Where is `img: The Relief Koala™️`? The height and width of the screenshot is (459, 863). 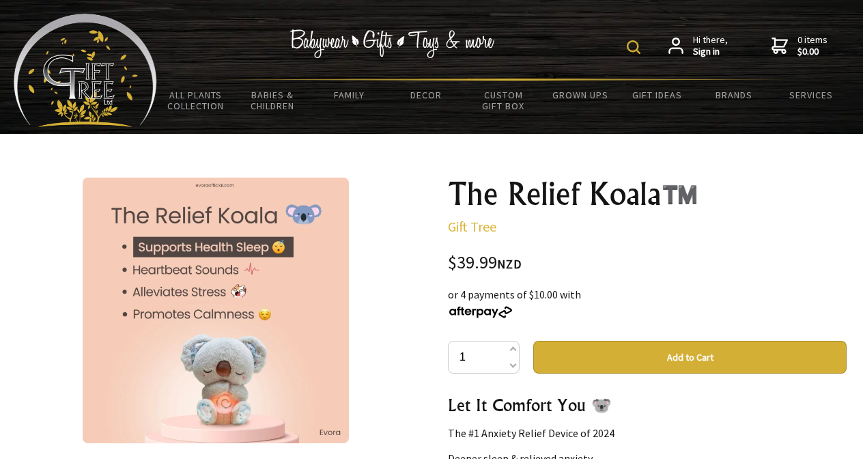
img: The Relief Koala™️ is located at coordinates (215, 310).